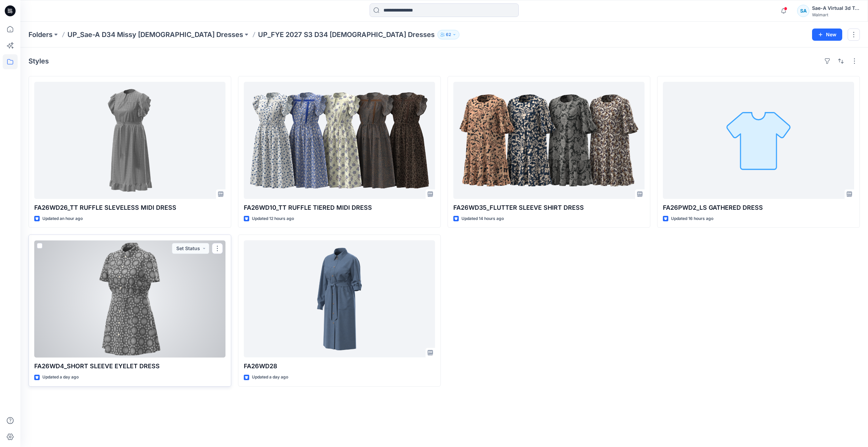 The width and height of the screenshot is (868, 447). I want to click on p: FA26WD10_TT RUFFLE TIERED MIDI DRESS, so click(339, 208).